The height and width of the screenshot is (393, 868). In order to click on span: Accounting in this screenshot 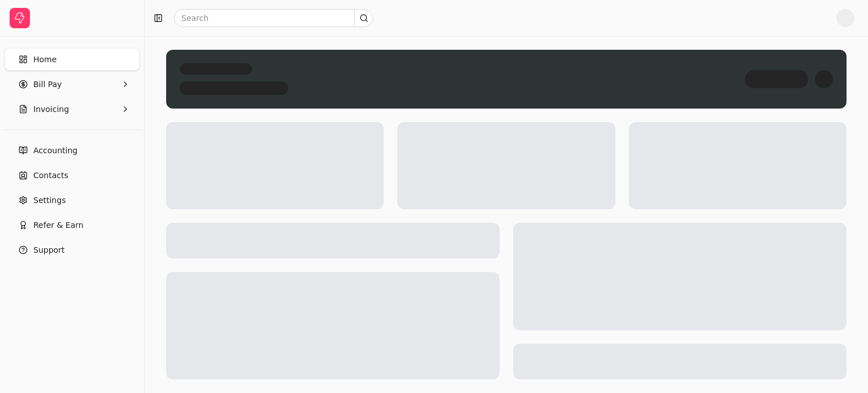, I will do `click(55, 150)`.